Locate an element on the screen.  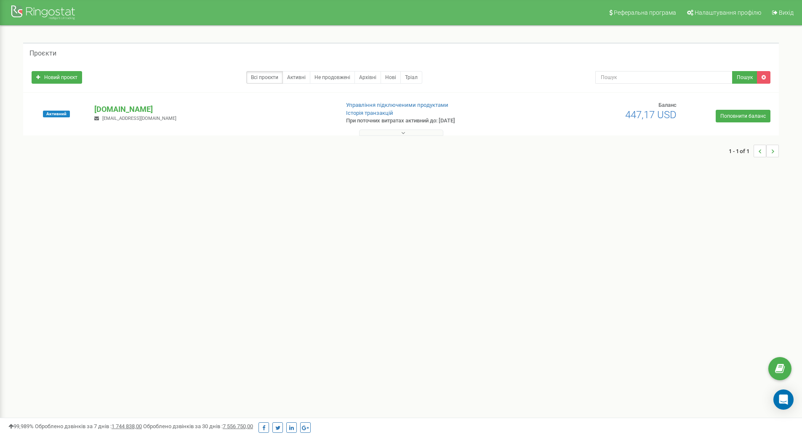
a: Поповнити баланс is located at coordinates (743, 116).